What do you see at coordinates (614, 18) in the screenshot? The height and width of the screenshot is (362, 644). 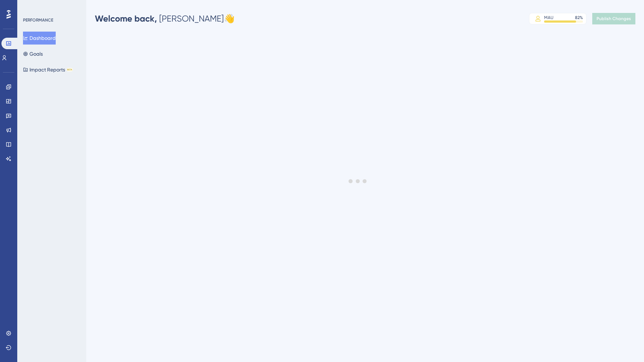 I see `span: Publish Changes` at bounding box center [614, 18].